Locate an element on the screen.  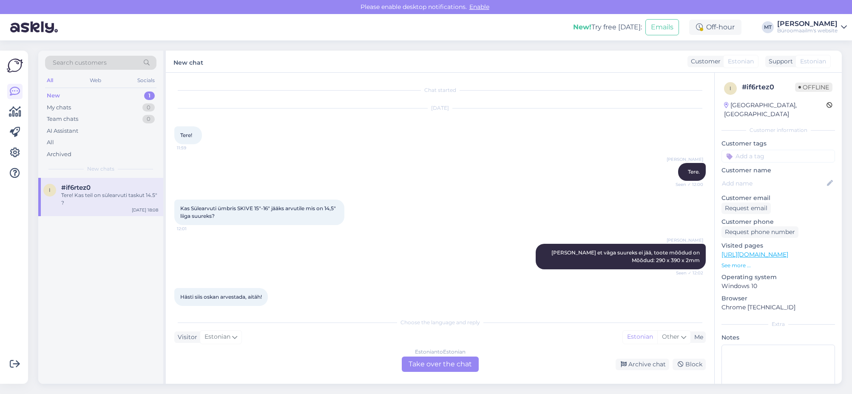
span: #if6rtez0 is located at coordinates (76, 187).